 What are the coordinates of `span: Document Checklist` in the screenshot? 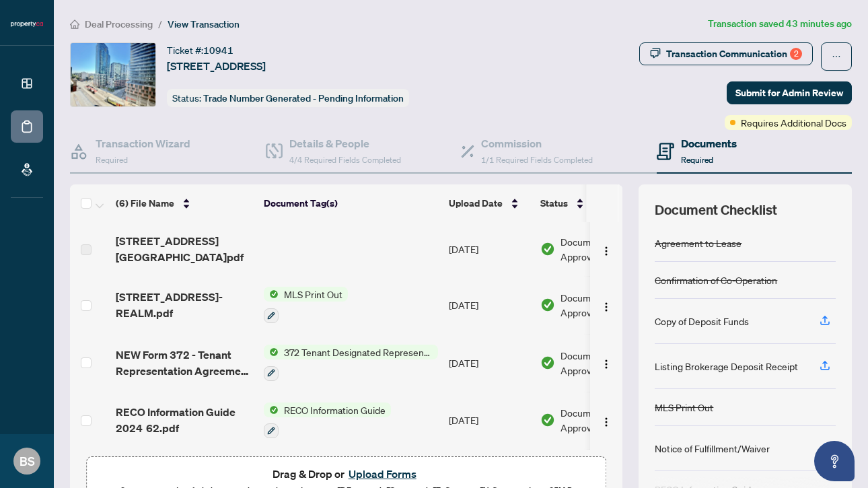 It's located at (716, 210).